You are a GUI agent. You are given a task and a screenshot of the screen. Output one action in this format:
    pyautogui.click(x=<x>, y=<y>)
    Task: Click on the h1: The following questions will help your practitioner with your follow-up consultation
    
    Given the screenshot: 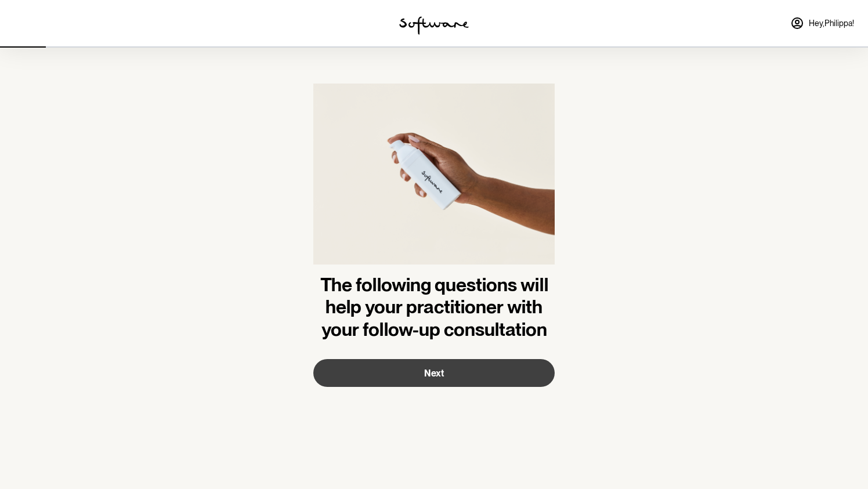 What is the action you would take?
    pyautogui.click(x=434, y=306)
    